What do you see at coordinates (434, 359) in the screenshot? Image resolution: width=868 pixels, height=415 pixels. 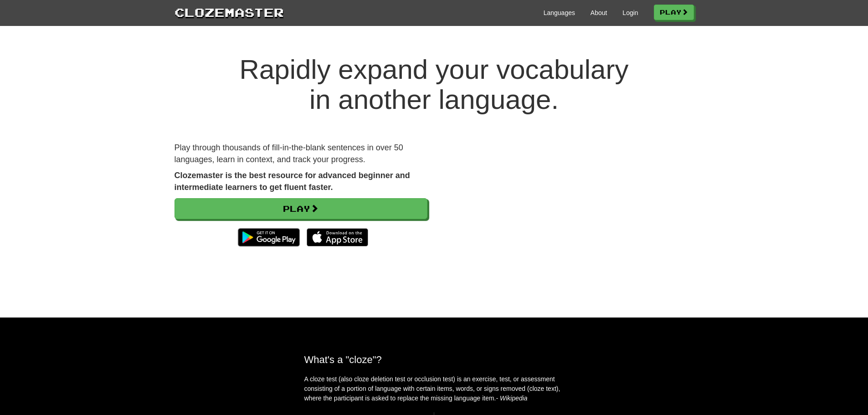 I see `h2: What's a "cloze"?` at bounding box center [434, 359].